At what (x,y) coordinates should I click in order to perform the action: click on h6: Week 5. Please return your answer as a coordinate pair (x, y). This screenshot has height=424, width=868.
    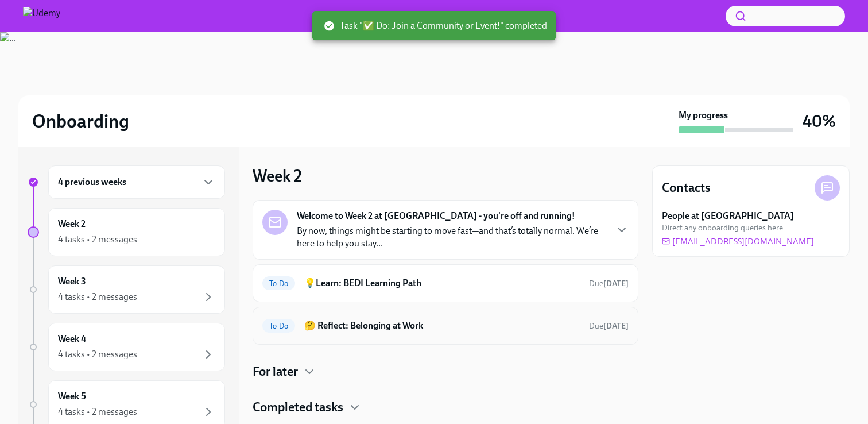
    Looking at the image, I should click on (72, 396).